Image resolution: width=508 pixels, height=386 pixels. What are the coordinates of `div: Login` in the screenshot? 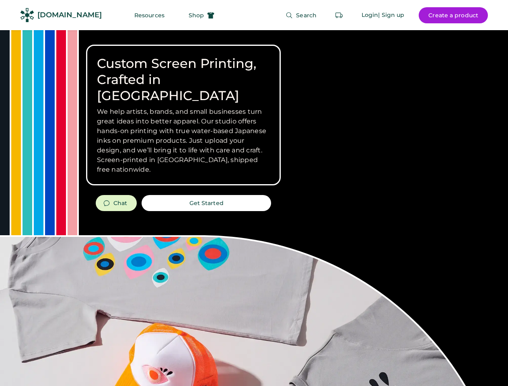 It's located at (370, 15).